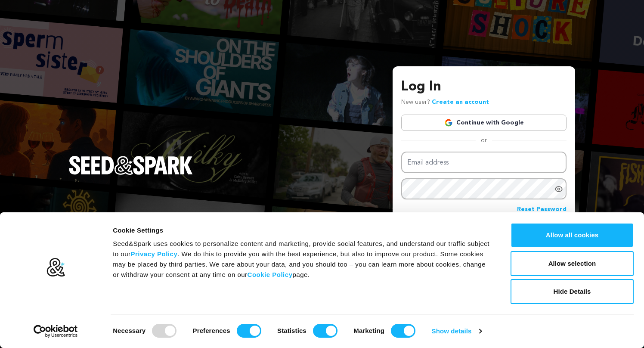  What do you see at coordinates (572, 235) in the screenshot?
I see `button: Allow all cookies` at bounding box center [572, 235].